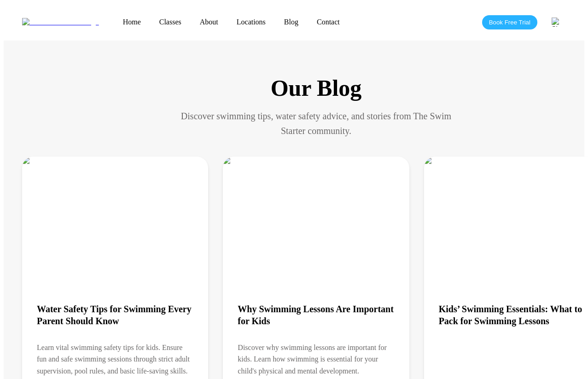  Describe the element at coordinates (115, 165) in the screenshot. I see `img: Water Safety Tips for Swimming Every Parent Should Know` at that location.